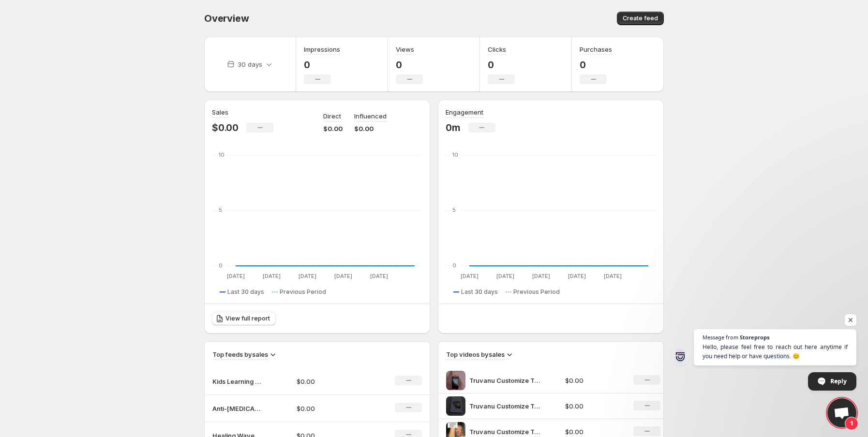 This screenshot has height=437, width=868. I want to click on a: View full report, so click(244, 319).